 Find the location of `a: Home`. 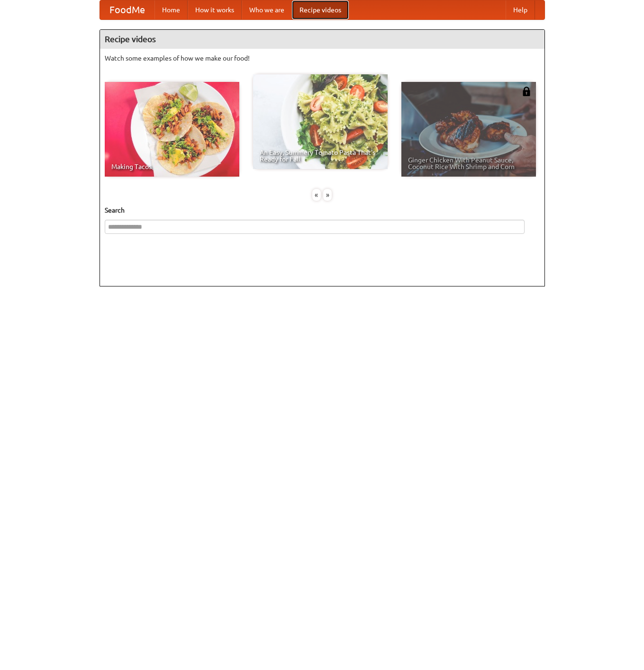

a: Home is located at coordinates (171, 10).